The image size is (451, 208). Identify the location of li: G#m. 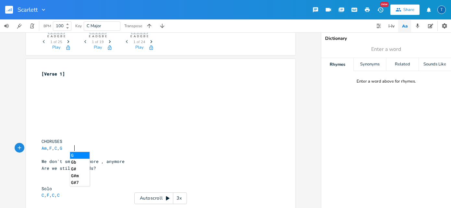
(80, 176).